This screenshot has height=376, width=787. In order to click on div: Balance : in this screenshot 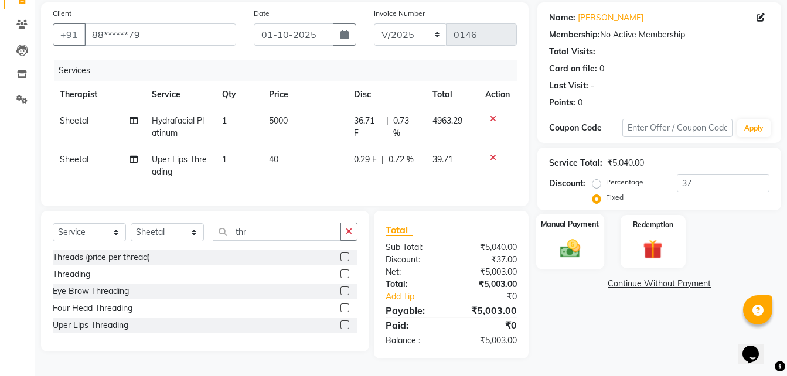, I will do `click(414, 340)`.